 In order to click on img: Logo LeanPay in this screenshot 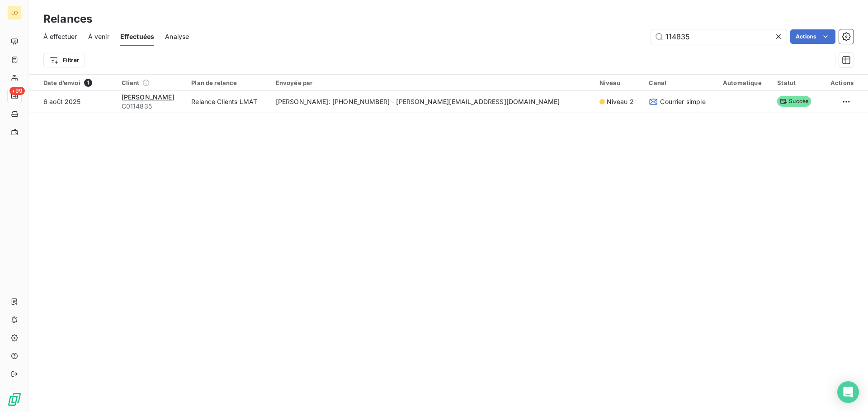, I will do `click(14, 399)`.